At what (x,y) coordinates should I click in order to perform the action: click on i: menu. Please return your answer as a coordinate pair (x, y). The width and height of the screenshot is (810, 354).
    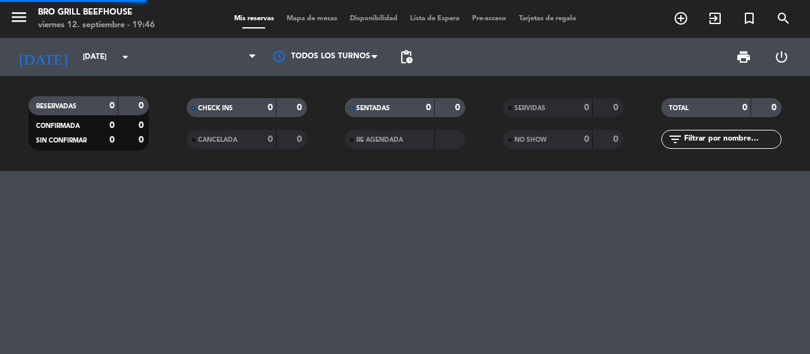
    Looking at the image, I should click on (19, 17).